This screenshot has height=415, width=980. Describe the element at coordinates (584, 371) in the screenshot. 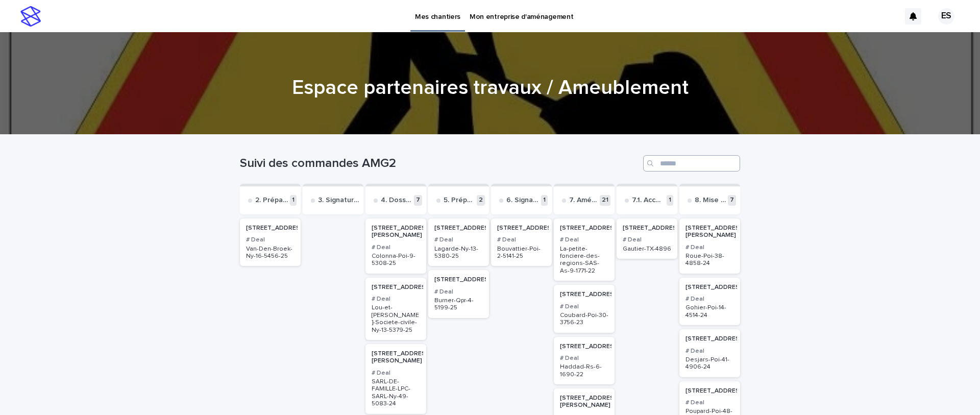

I see `p: Haddad-Rs-6-1690-22` at that location.